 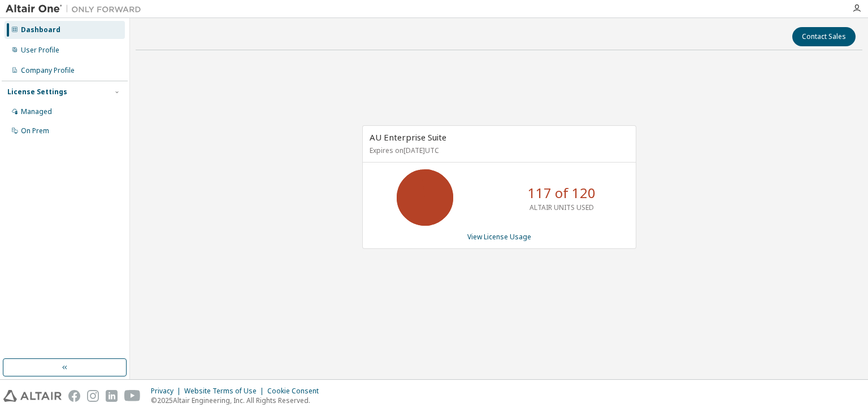 What do you see at coordinates (35, 131) in the screenshot?
I see `div: On Prem` at bounding box center [35, 131].